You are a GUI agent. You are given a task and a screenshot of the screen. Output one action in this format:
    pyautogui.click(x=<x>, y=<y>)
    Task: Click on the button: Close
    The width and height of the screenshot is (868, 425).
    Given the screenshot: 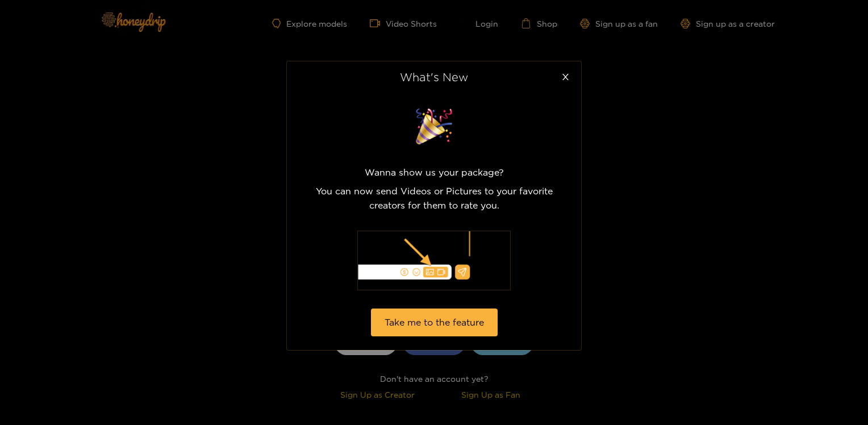 What is the action you would take?
    pyautogui.click(x=565, y=77)
    